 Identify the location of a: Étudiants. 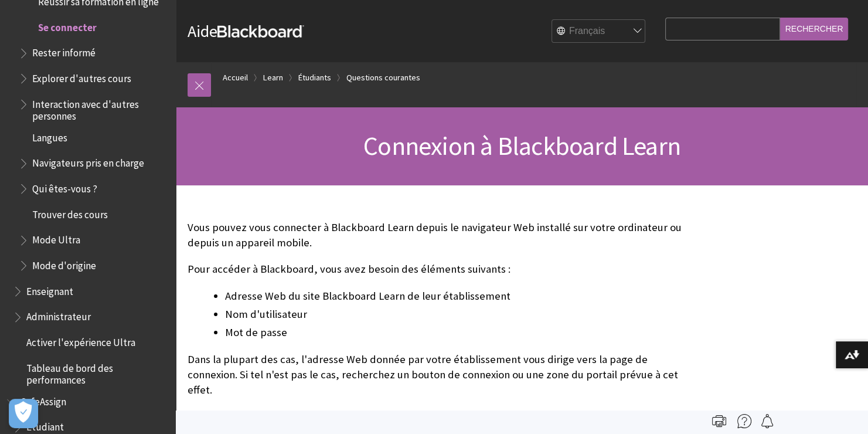
(315, 77).